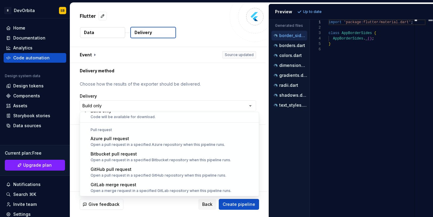  I want to click on div: Code will be available for download., so click(123, 117).